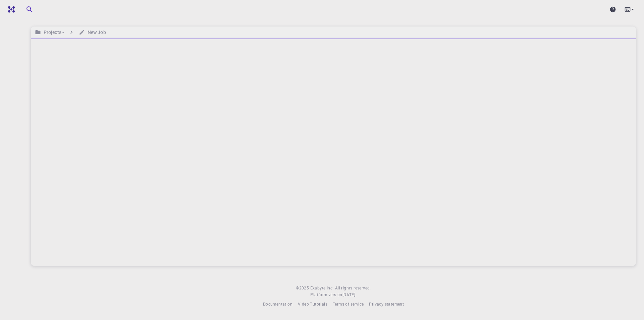 This screenshot has width=644, height=320. What do you see at coordinates (348, 304) in the screenshot?
I see `a: Terms of service` at bounding box center [348, 304].